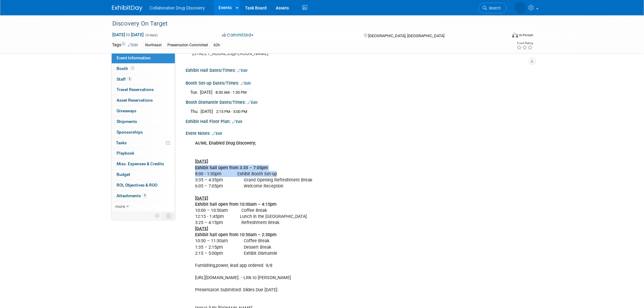 This screenshot has height=308, width=644. I want to click on a: ROI, Objectives & ROO, so click(143, 185).